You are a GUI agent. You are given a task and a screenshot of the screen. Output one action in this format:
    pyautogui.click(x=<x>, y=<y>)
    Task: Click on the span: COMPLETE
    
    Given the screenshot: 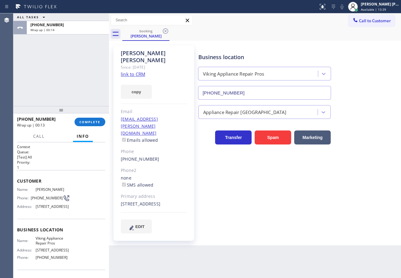 What is the action you would take?
    pyautogui.click(x=90, y=122)
    